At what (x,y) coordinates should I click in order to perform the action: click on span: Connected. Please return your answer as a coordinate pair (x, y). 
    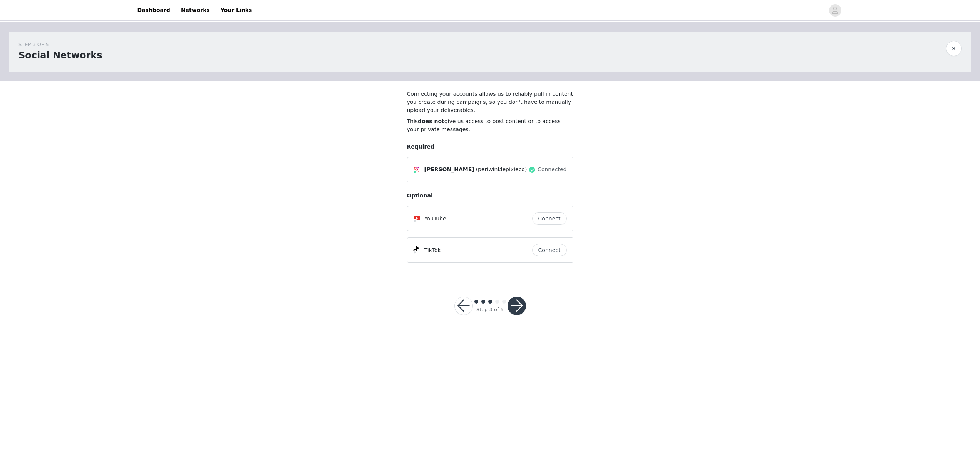
    Looking at the image, I should click on (552, 169).